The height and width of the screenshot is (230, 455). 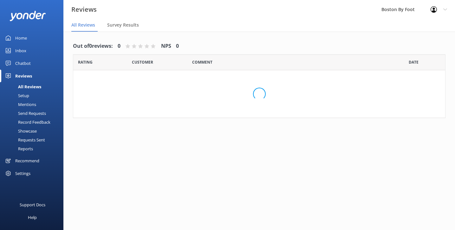 What do you see at coordinates (25, 113) in the screenshot?
I see `div: Send Requests` at bounding box center [25, 113].